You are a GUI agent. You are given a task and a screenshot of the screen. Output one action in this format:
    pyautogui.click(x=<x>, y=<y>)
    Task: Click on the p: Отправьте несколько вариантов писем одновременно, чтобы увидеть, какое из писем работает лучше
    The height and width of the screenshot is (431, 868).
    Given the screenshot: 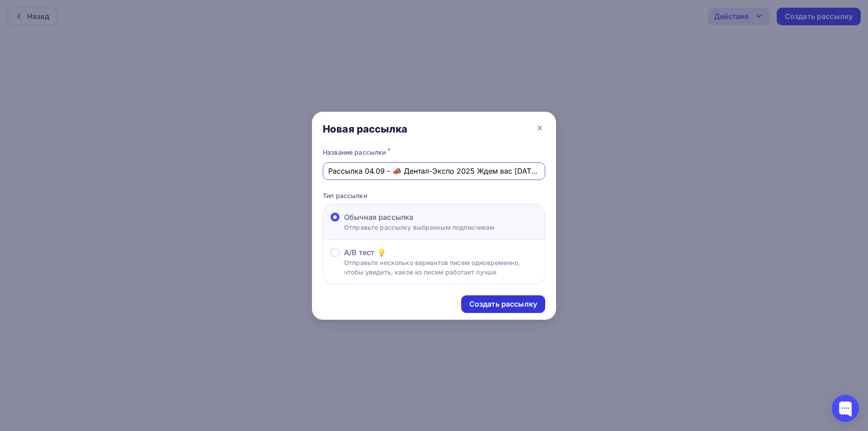 What is the action you would take?
    pyautogui.click(x=441, y=267)
    